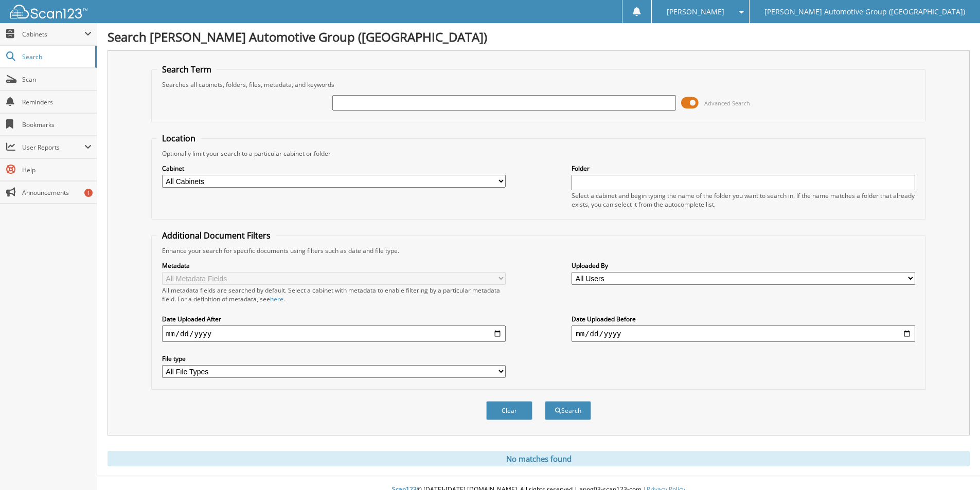  I want to click on span: User Reports, so click(53, 147).